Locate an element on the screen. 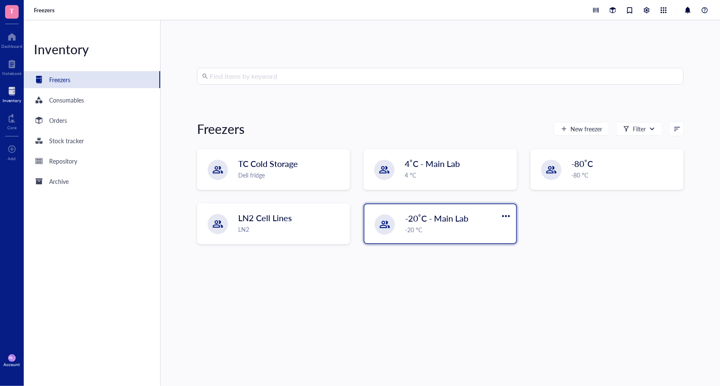 This screenshot has width=720, height=386. div: LN2 is located at coordinates (291, 229).